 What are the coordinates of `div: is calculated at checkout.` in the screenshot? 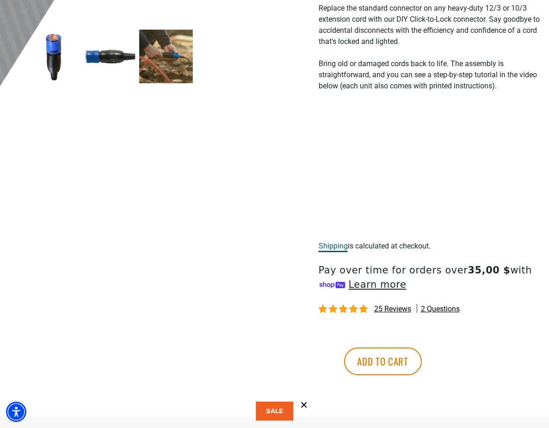 It's located at (430, 245).